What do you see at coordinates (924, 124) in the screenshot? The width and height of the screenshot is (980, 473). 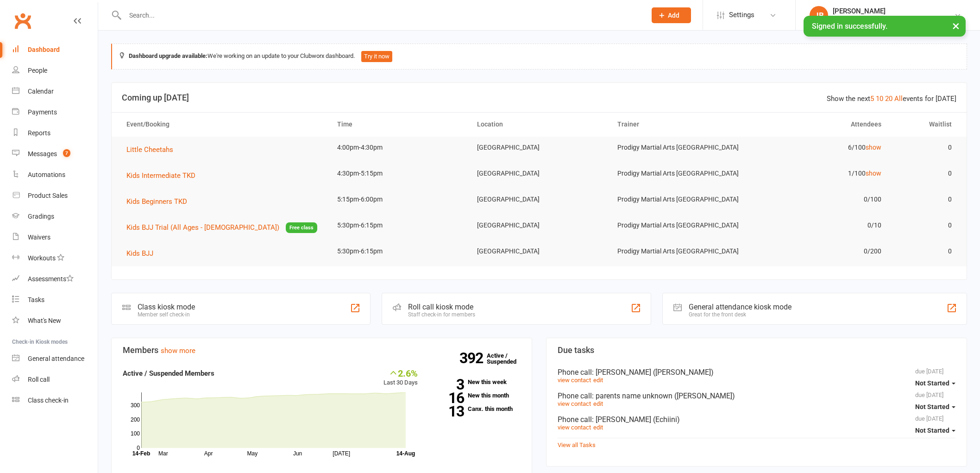 I see `th: Waitlist` at bounding box center [924, 124].